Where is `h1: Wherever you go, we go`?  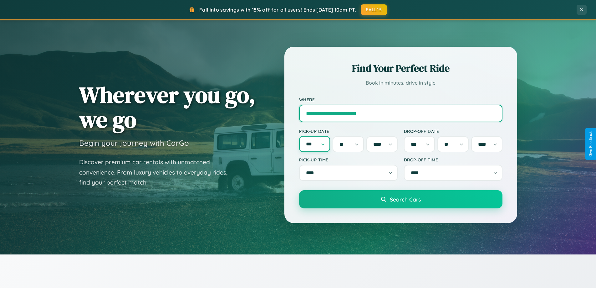 h1: Wherever you go, we go is located at coordinates (167, 107).